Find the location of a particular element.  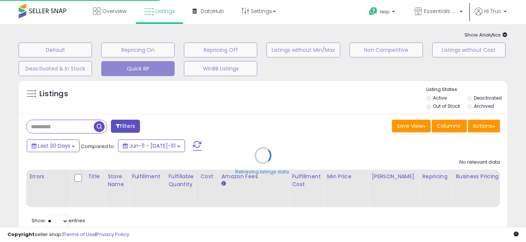

button: Repricing On is located at coordinates (138, 50).